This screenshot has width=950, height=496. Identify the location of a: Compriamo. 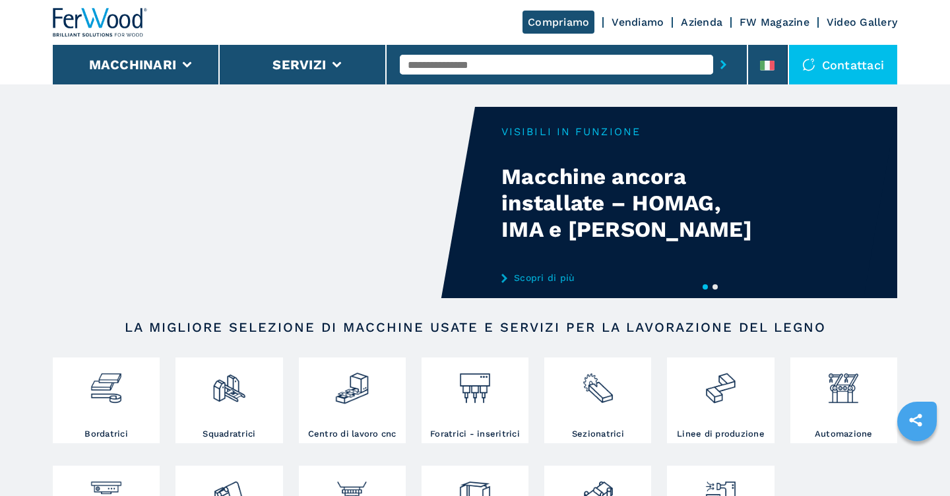
(558, 22).